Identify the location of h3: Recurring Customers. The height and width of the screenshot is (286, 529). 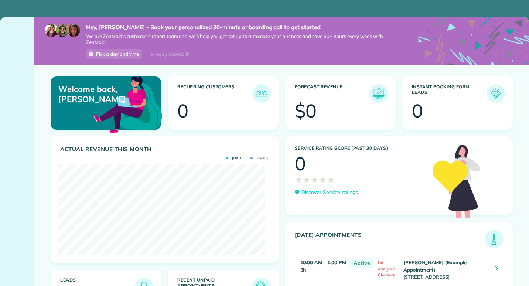
(215, 93).